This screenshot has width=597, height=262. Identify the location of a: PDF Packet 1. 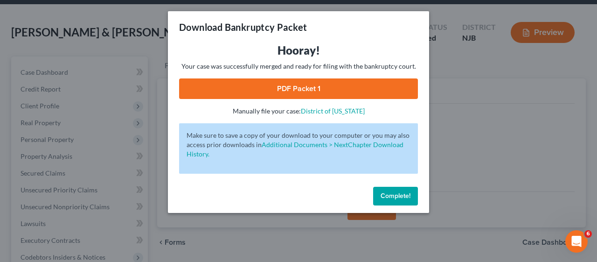
(299, 89).